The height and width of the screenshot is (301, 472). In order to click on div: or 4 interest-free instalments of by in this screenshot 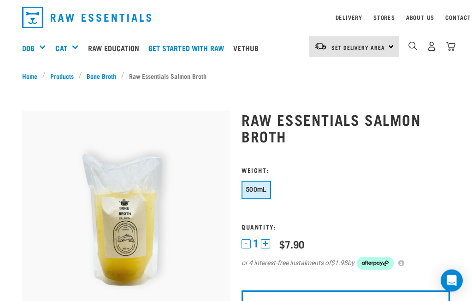, I will do `click(346, 264)`.